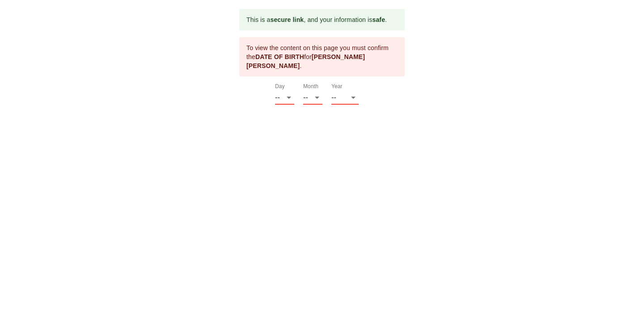 Image resolution: width=644 pixels, height=331 pixels. I want to click on b: secure link, so click(287, 20).